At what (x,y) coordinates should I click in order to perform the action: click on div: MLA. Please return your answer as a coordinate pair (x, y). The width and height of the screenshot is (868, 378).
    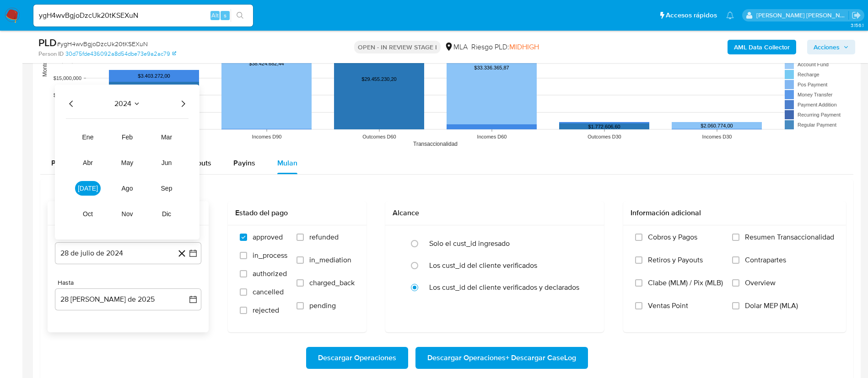
    Looking at the image, I should click on (456, 47).